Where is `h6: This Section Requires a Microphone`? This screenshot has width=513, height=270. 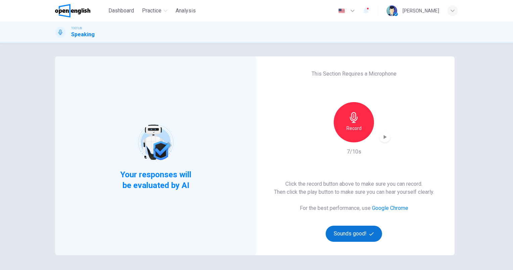 h6: This Section Requires a Microphone is located at coordinates (354, 74).